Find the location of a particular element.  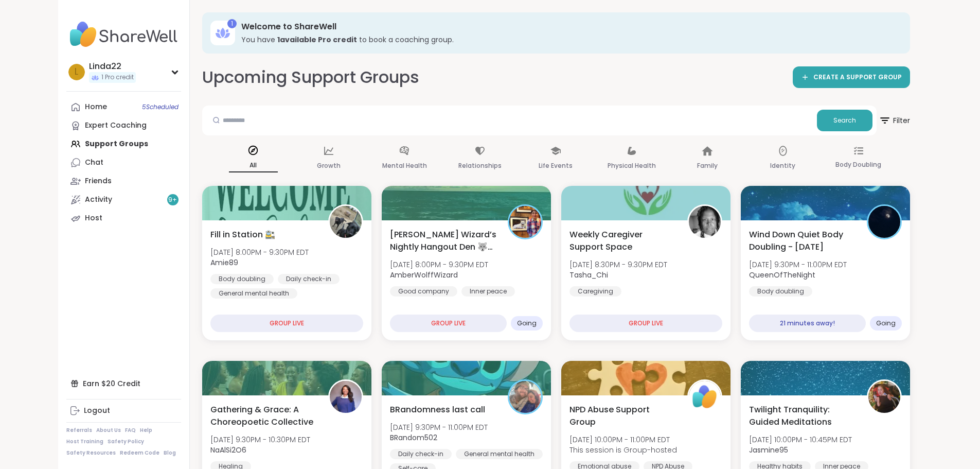

a: FAQ is located at coordinates (130, 430).